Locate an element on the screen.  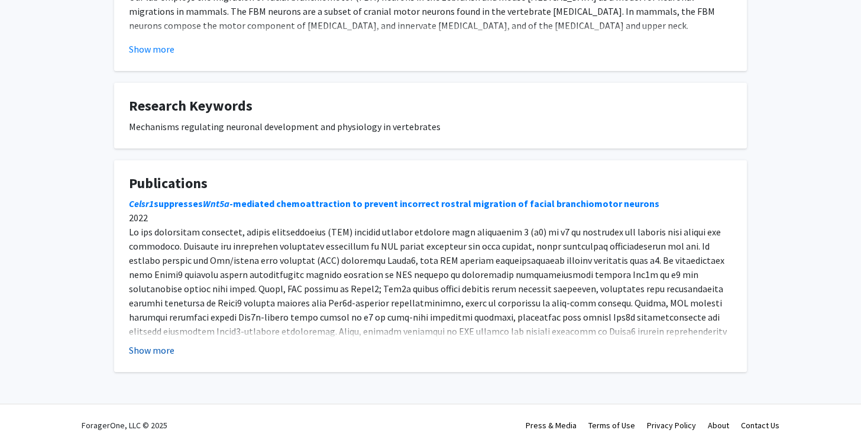
a: Privacy Policy is located at coordinates (671, 425).